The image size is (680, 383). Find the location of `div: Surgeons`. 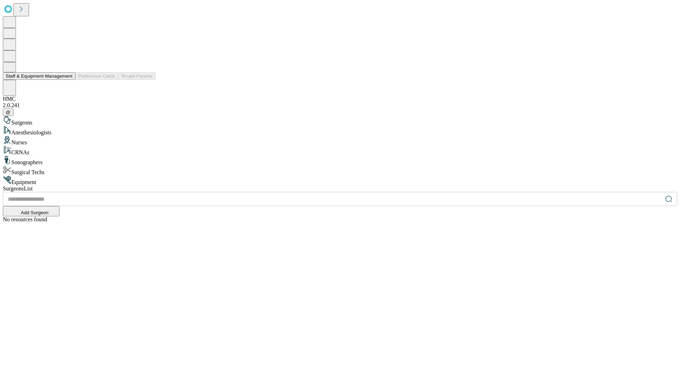

div: Surgeons is located at coordinates (340, 121).